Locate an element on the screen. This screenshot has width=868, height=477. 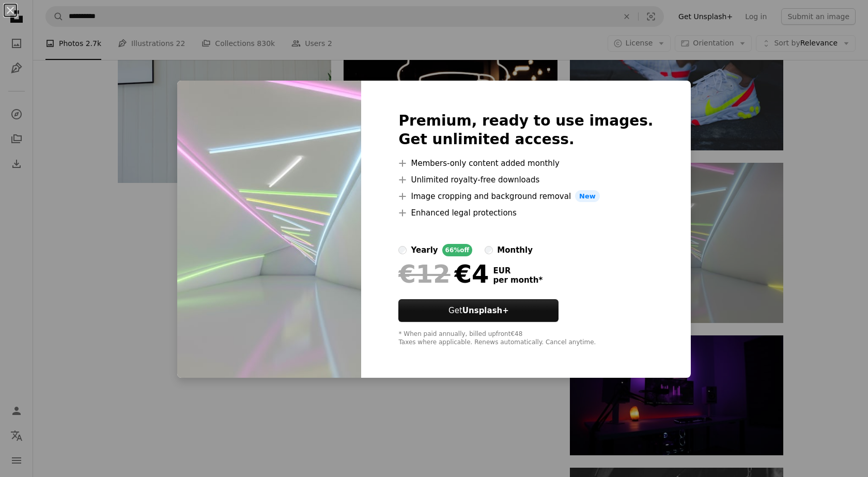
h2: Premium, ready to use images. Get unlimited access. is located at coordinates (526, 130).